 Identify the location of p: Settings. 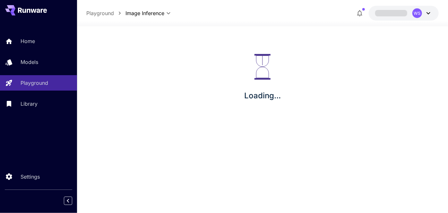
(30, 176).